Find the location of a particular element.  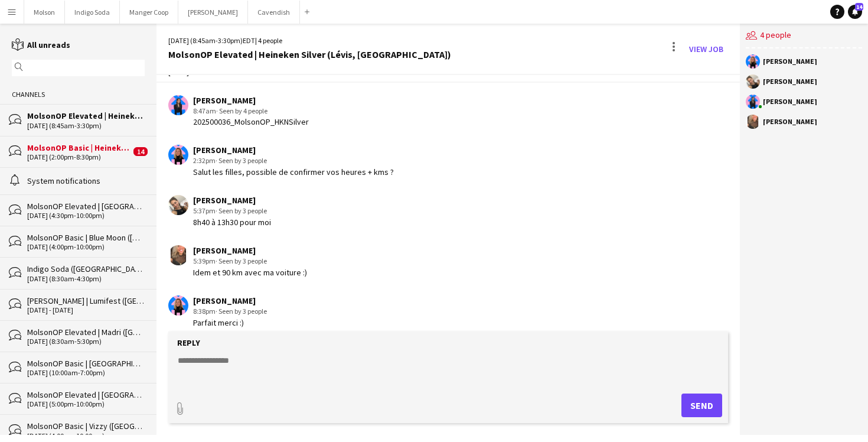

div: Salut les filles, possible de confirmer vos heures + kms ? is located at coordinates (294, 172).